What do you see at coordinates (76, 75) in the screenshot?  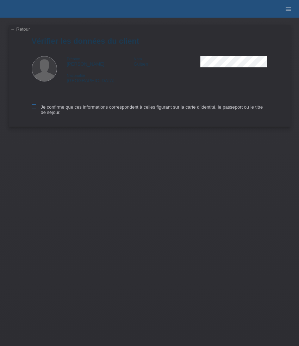 I see `span: Nationalité` at bounding box center [76, 75].